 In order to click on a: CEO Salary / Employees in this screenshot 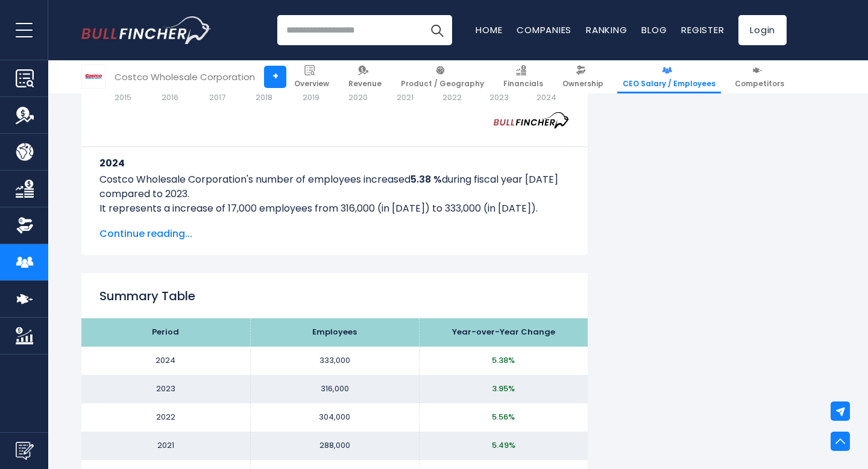, I will do `click(669, 76)`.